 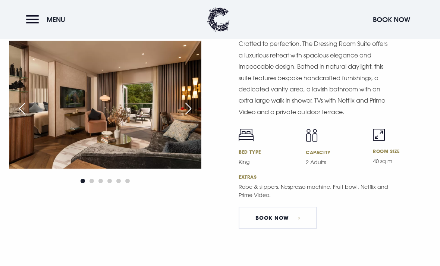 I want to click on div: Next slide, so click(x=188, y=109).